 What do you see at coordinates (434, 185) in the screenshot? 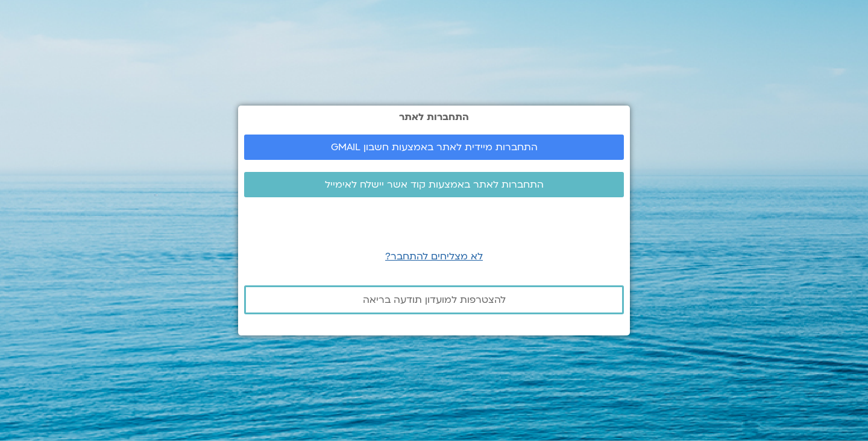
I see `a: התחברות לאתר באמצעות קוד אשר יישלח לאימייל` at bounding box center [434, 185].